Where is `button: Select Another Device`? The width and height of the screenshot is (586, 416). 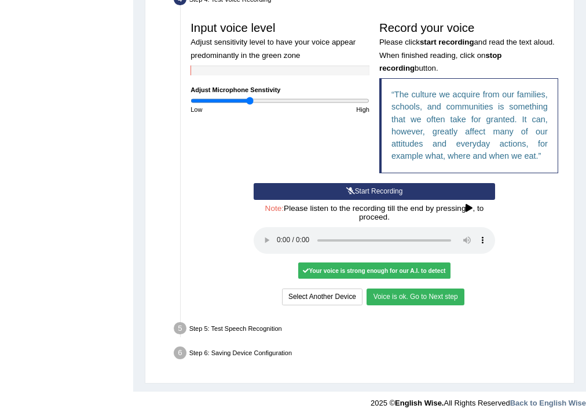
button: Select Another Device is located at coordinates (322, 297).